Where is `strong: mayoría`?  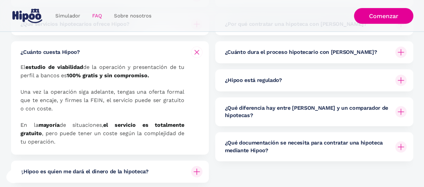 strong: mayoría is located at coordinates (49, 125).